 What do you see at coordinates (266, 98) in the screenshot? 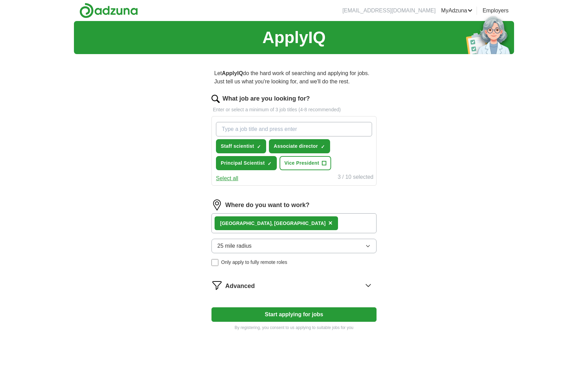
I see `label: What job are you looking for?` at bounding box center [266, 98].